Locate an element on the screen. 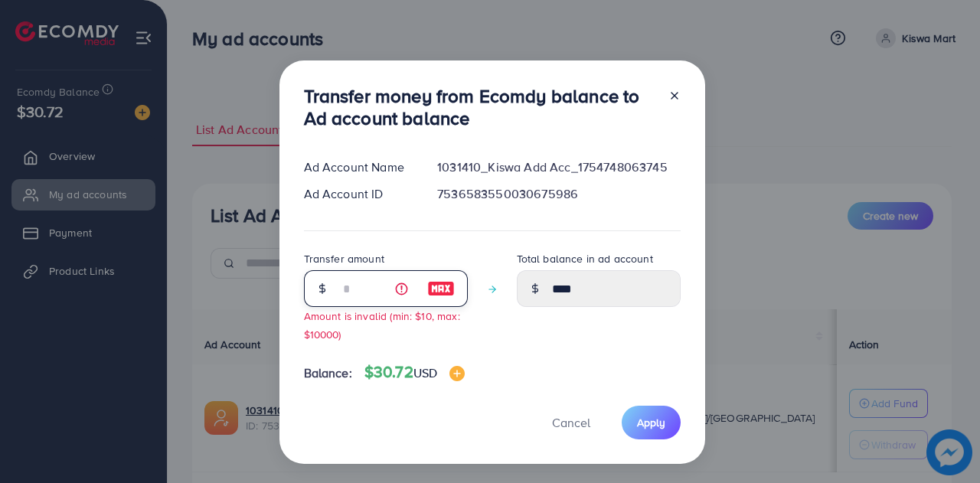  h3: Transfer money from Ecomdy balance to Ad account balance is located at coordinates (479, 108).